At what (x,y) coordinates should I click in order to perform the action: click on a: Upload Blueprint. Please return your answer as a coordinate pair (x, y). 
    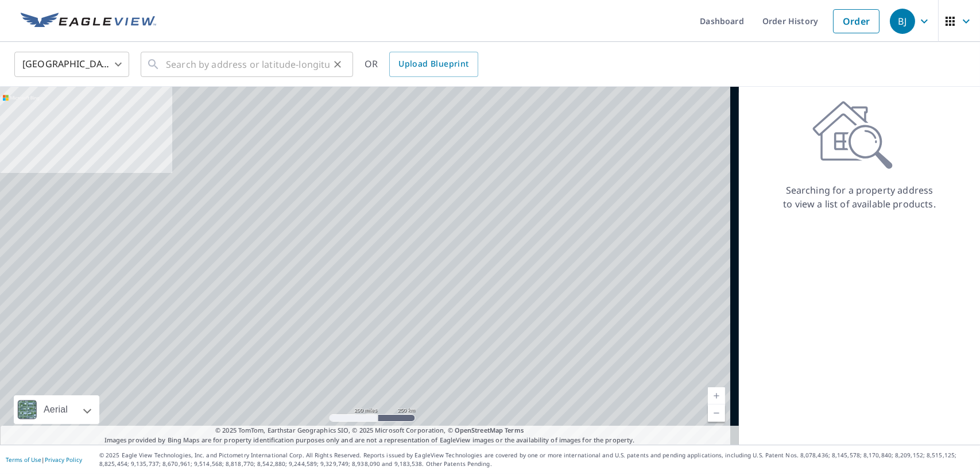
    Looking at the image, I should click on (433, 64).